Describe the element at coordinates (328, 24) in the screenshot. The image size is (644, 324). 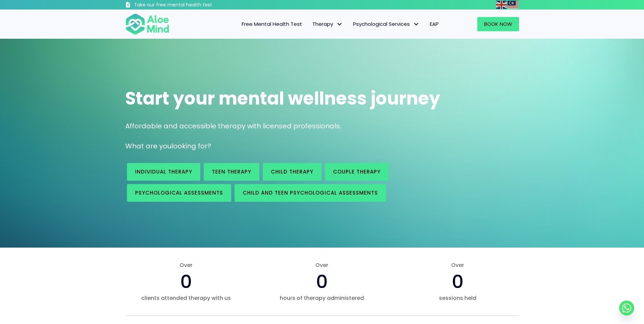
I see `span: Therapy` at that location.